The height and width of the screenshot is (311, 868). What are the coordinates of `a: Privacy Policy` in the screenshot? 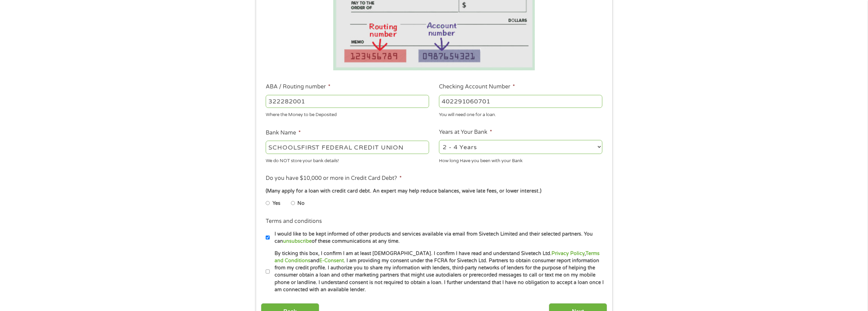 It's located at (567, 253).